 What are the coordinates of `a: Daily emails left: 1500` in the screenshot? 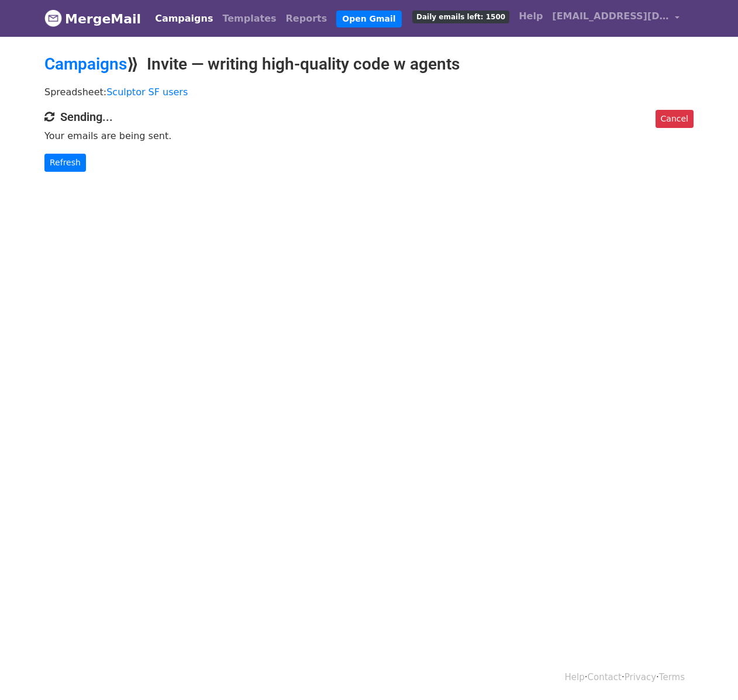 It's located at (461, 16).